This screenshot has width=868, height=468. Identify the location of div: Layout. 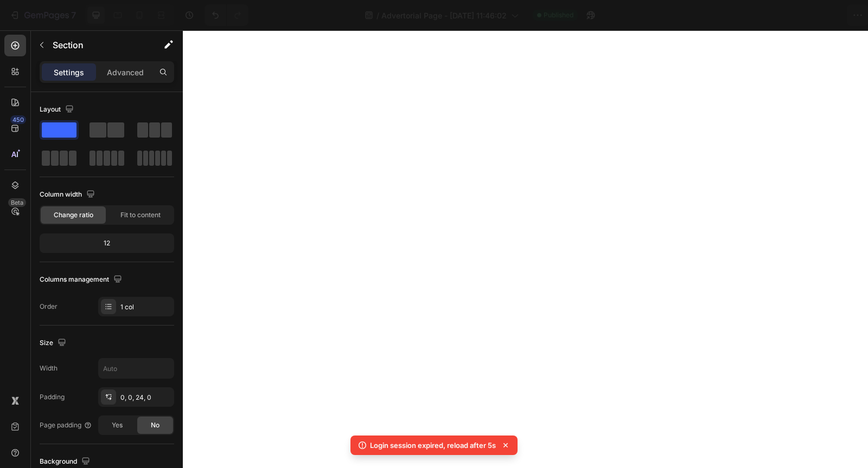
(58, 109).